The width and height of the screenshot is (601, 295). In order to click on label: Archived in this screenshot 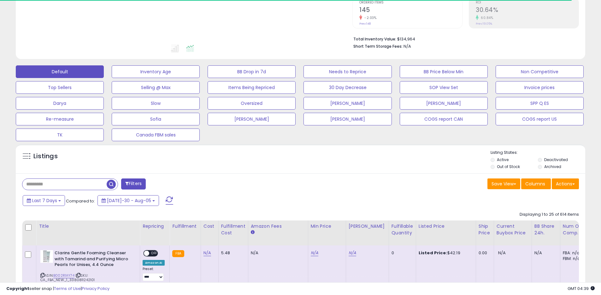, I will do `click(553, 166)`.